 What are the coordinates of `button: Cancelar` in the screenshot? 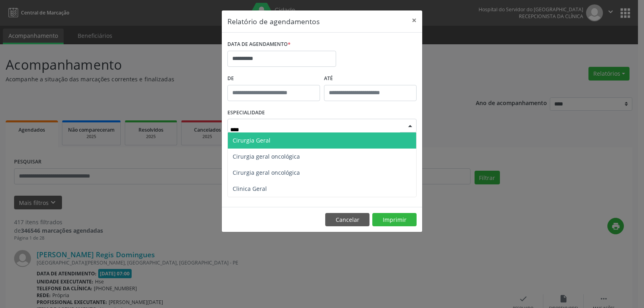 It's located at (347, 220).